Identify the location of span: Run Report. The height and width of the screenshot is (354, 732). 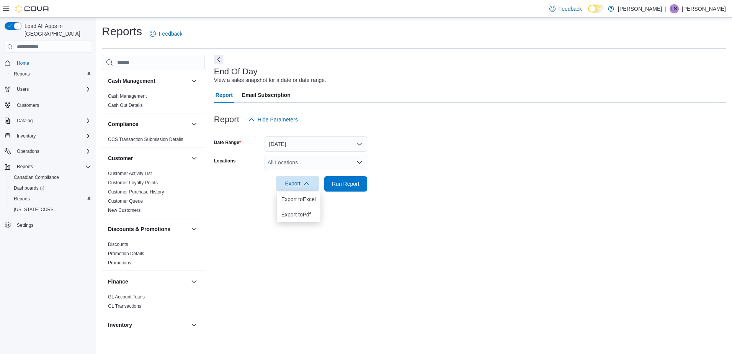
(346, 184).